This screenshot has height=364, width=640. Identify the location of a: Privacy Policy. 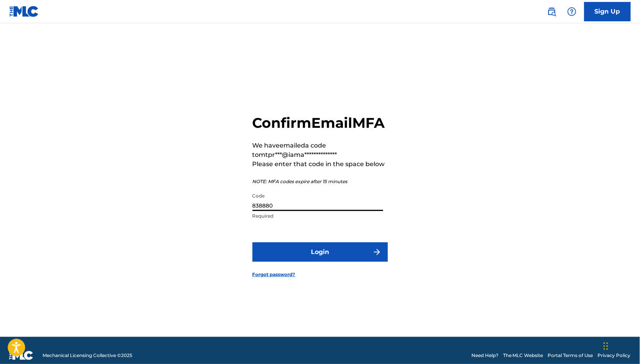
(614, 355).